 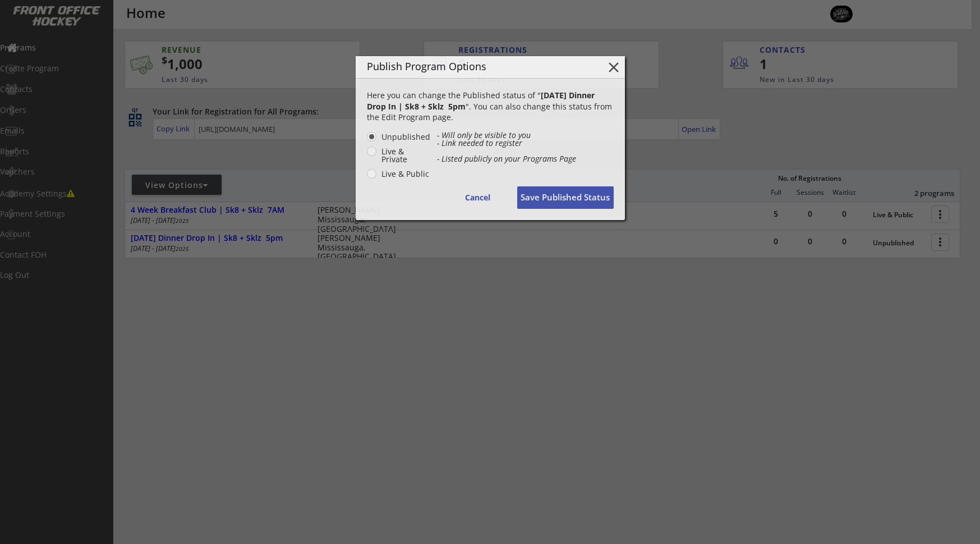 What do you see at coordinates (478, 66) in the screenshot?
I see `div: Publish Program Options` at bounding box center [478, 66].